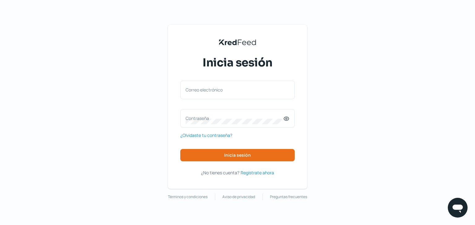 This screenshot has width=475, height=225. What do you see at coordinates (257, 173) in the screenshot?
I see `span: Regístrate ahora` at bounding box center [257, 173].